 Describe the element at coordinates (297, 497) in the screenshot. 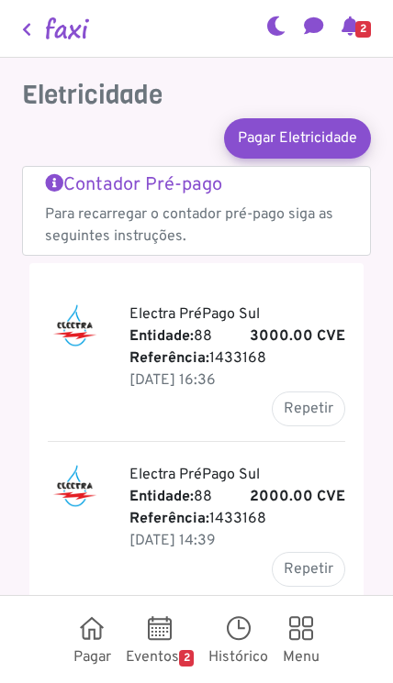

I see `b: 2000.00 CVE` at that location.